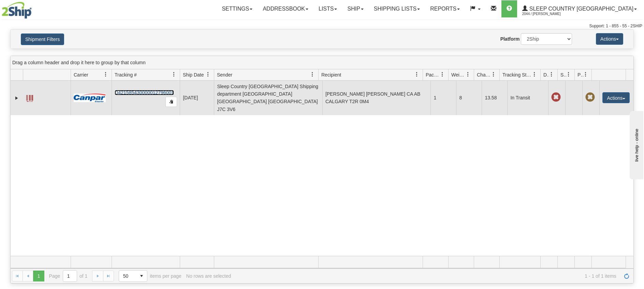 This screenshot has width=644, height=289. I want to click on a: Expand, so click(17, 98).